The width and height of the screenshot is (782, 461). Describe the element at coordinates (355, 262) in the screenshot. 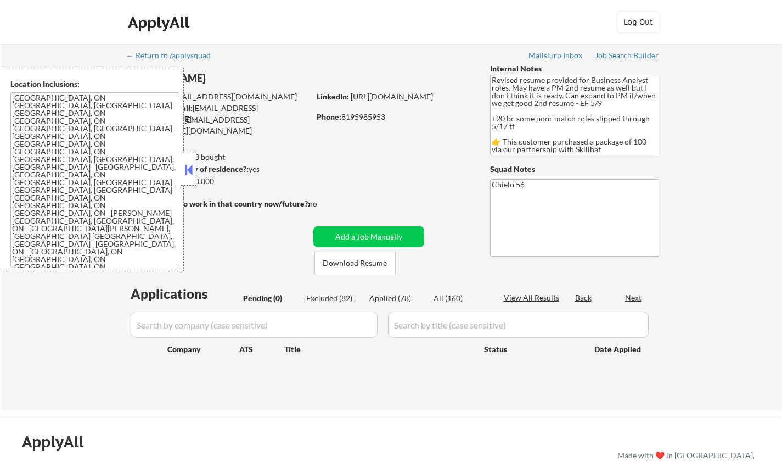

I see `button: Download Resume` at that location.